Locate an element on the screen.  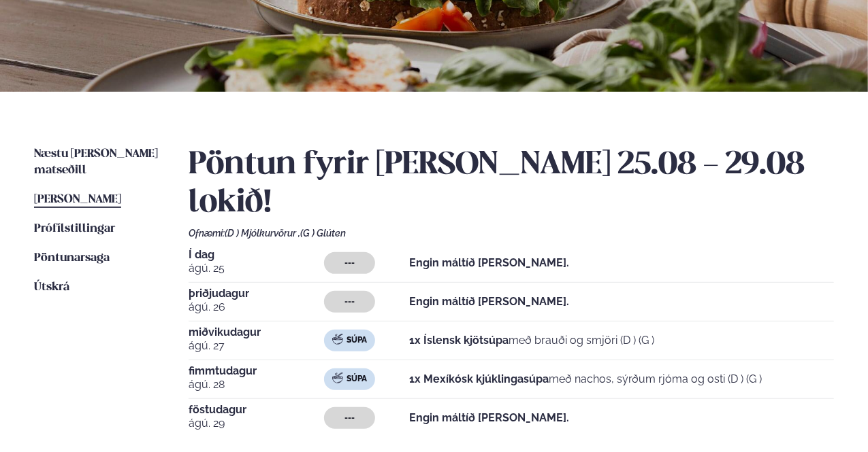
span: Í dag is located at coordinates (256, 255).